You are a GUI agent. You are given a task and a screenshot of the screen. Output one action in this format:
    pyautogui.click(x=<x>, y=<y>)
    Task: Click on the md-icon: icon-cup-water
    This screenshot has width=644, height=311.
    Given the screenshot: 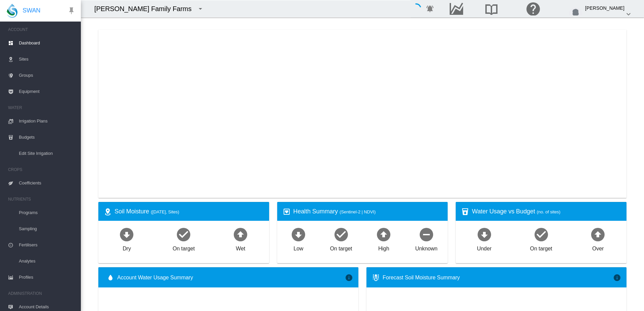 What is the action you would take?
    pyautogui.click(x=465, y=211)
    